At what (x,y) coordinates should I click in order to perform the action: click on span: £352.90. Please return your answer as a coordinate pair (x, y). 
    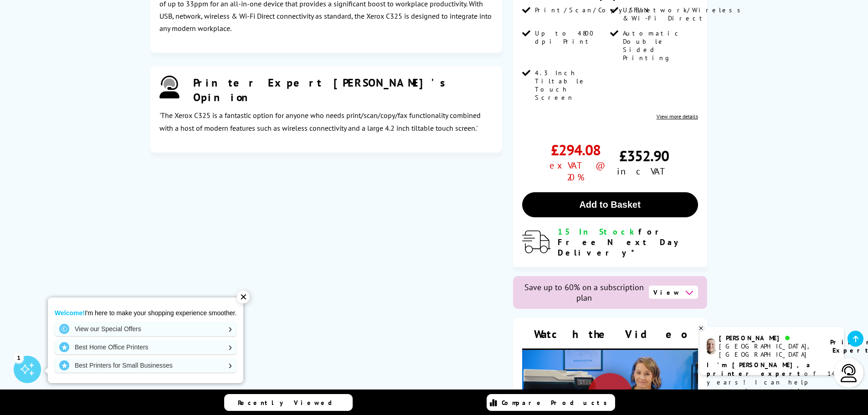
    Looking at the image, I should click on (644, 156).